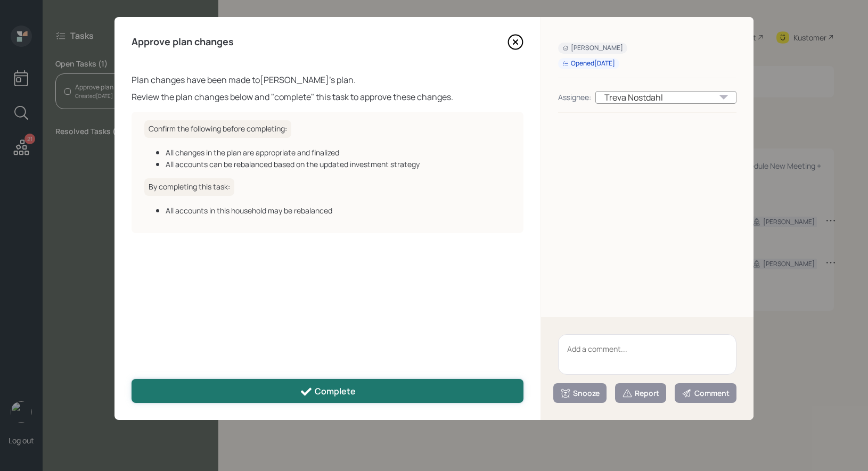  Describe the element at coordinates (218, 129) in the screenshot. I see `h6: Confirm the following before completing:` at that location.